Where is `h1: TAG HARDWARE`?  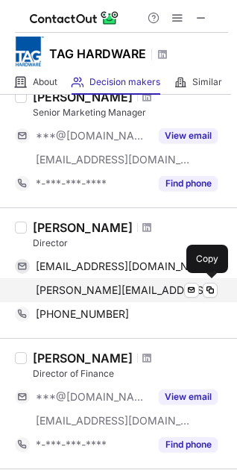 h1: TAG HARDWARE is located at coordinates (98, 54).